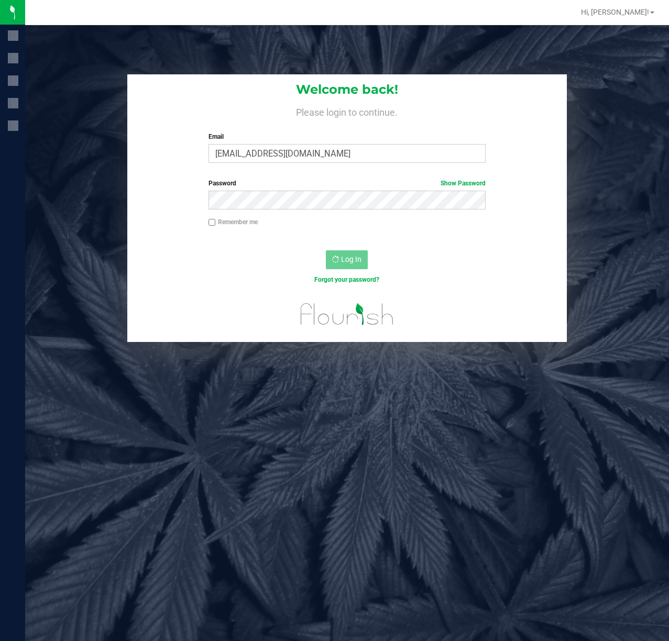 This screenshot has height=641, width=669. Describe the element at coordinates (347, 260) in the screenshot. I see `button: Log In` at that location.